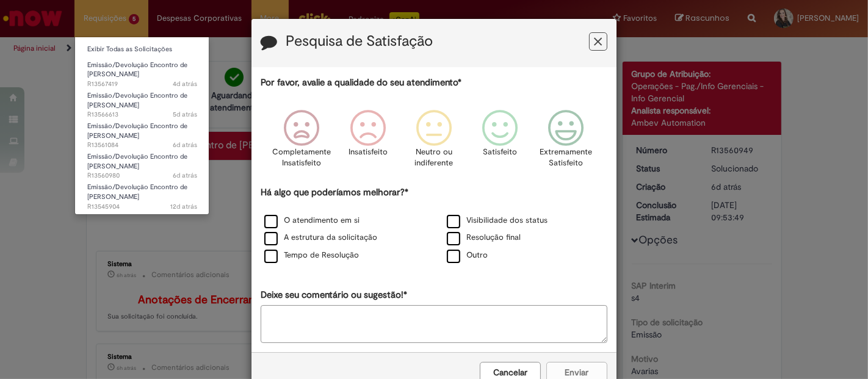 The height and width of the screenshot is (379, 868). What do you see at coordinates (142, 193) in the screenshot?
I see `a: Aberto R13545904 : Emissão/Devolução Encontro de Contas Fornecedor` at bounding box center [142, 193].